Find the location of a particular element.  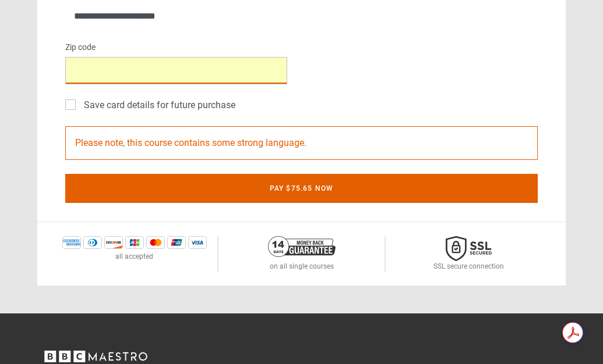

p: Please note, this course contains some strong language. is located at coordinates (301, 143).